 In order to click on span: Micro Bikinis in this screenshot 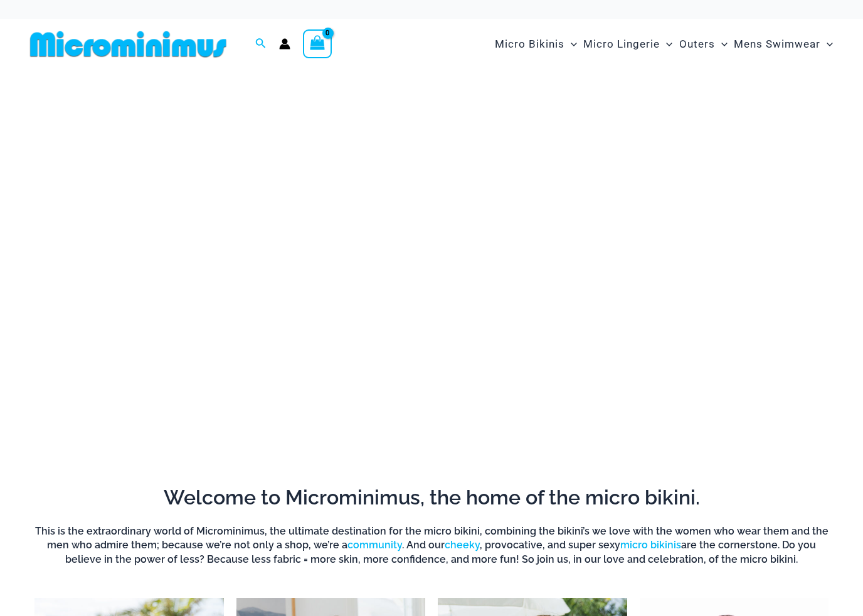, I will do `click(529, 44)`.